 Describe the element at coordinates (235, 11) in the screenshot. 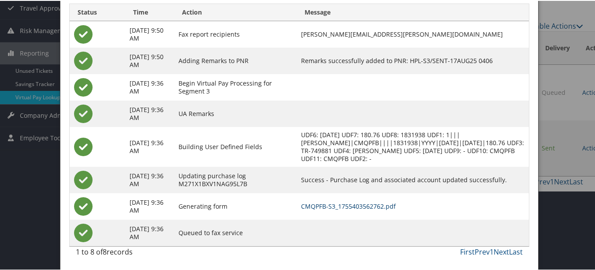

I see `th: Action: activate to sort column ascending` at that location.